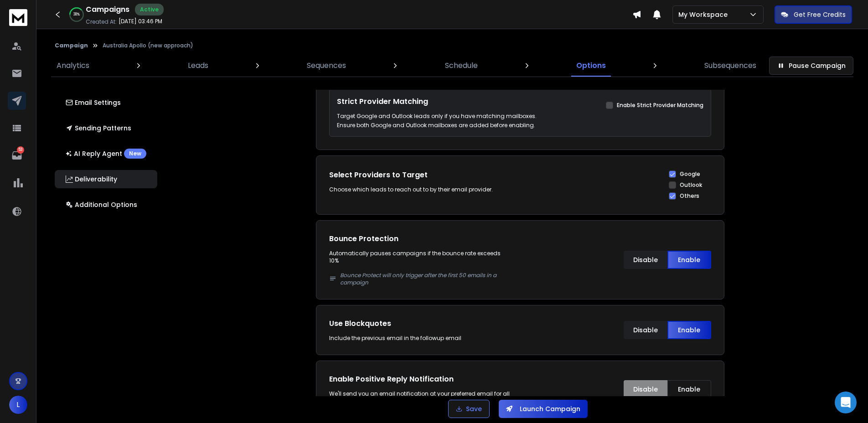 The width and height of the screenshot is (868, 423). I want to click on label: Google, so click(689, 174).